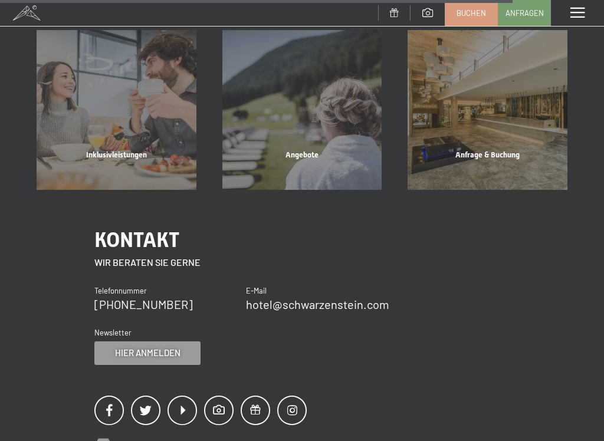 This screenshot has height=441, width=604. I want to click on span: Anfragen, so click(525, 13).